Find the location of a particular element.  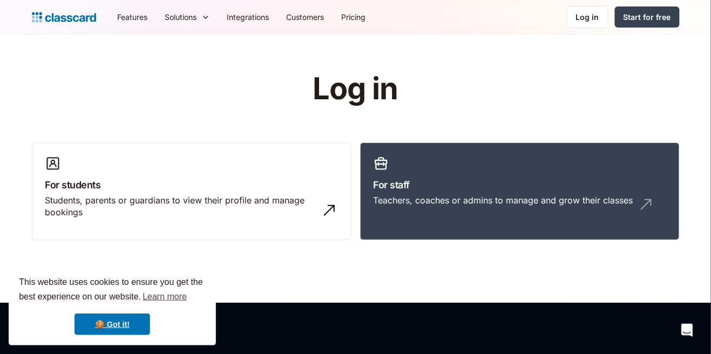

a: Pricing is located at coordinates (353, 17).